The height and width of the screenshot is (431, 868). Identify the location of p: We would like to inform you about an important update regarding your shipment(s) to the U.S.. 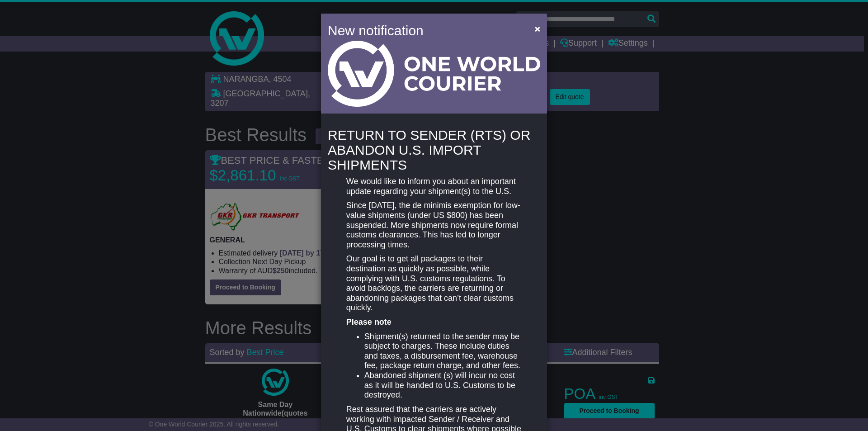
(434, 186).